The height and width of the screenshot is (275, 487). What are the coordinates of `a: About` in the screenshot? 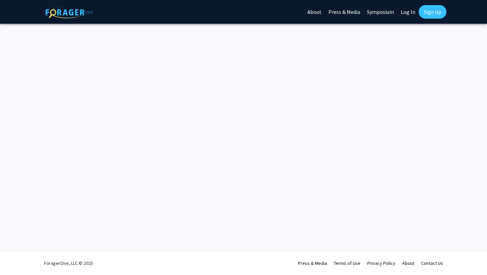 It's located at (408, 263).